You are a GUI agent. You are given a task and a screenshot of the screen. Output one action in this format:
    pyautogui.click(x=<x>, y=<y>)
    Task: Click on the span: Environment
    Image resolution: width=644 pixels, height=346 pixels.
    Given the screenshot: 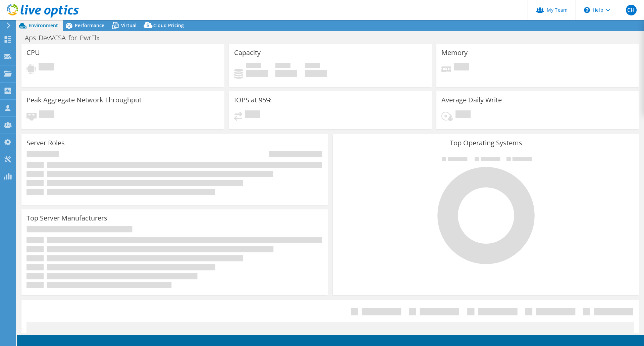 What is the action you would take?
    pyautogui.click(x=43, y=25)
    